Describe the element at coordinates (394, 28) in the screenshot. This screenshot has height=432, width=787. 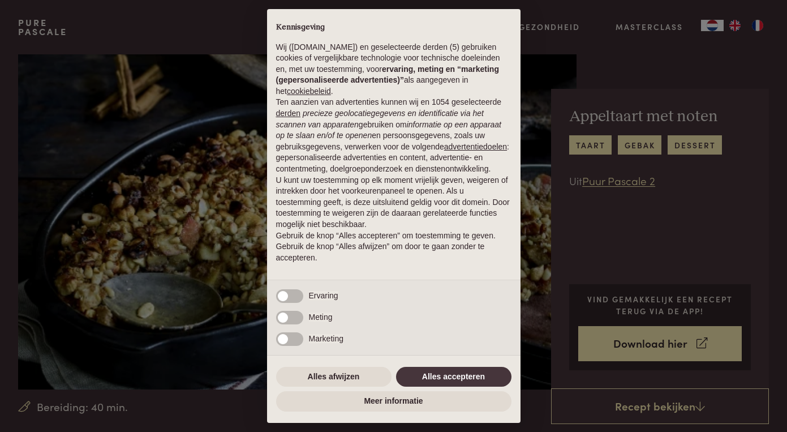
I see `h2: Kennisgeving` at that location.